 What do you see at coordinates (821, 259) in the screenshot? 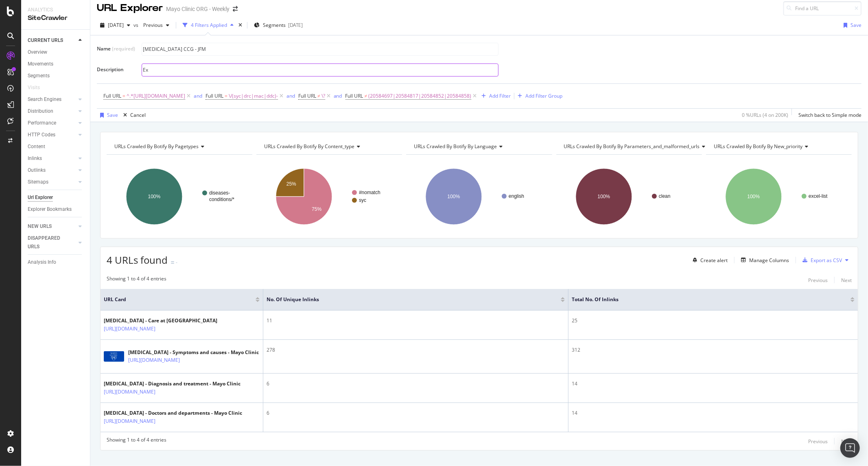
I see `button: Export as CSV` at bounding box center [821, 259].